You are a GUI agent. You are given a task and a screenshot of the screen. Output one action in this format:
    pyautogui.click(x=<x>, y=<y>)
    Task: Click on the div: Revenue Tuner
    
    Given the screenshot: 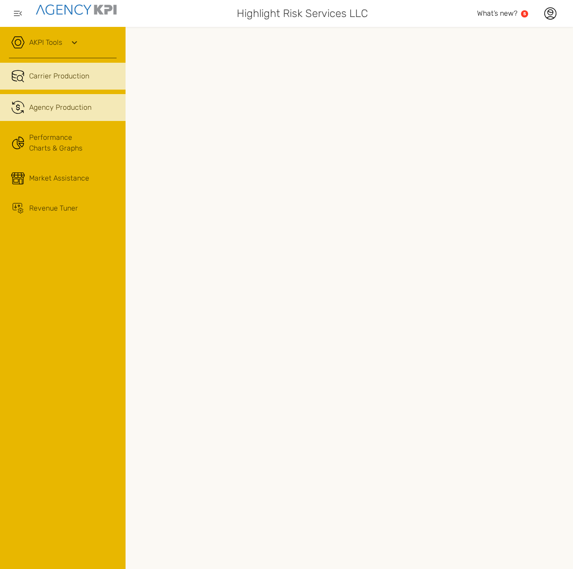 What is the action you would take?
    pyautogui.click(x=53, y=208)
    